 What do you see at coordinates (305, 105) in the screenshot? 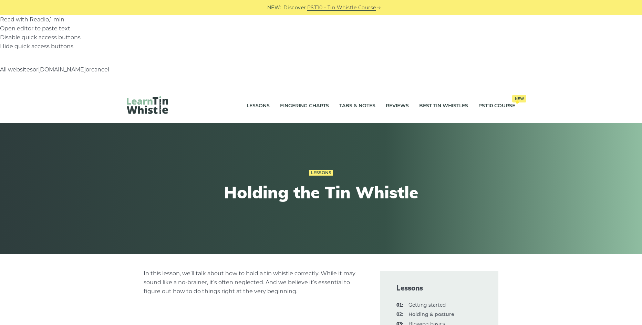
I see `a: Fingering Charts` at bounding box center [305, 105].